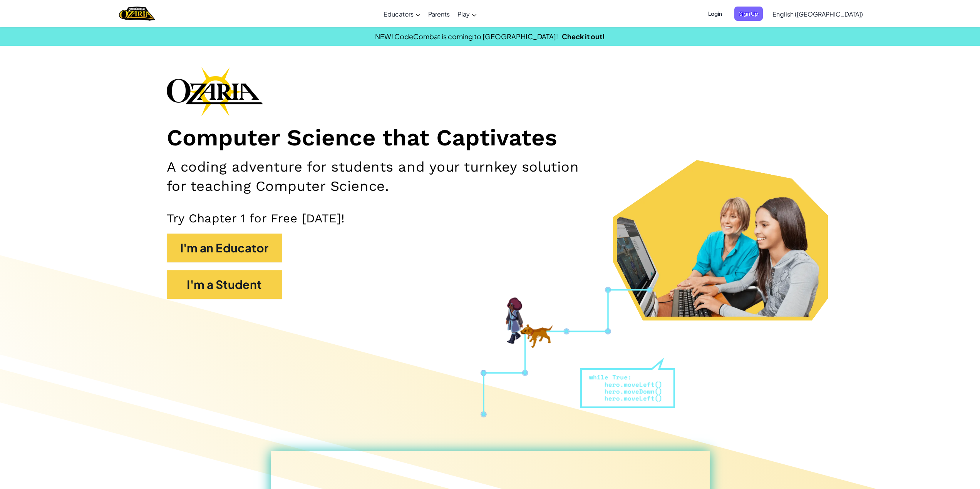  What do you see at coordinates (402, 14) in the screenshot?
I see `a: Educators` at bounding box center [402, 14].